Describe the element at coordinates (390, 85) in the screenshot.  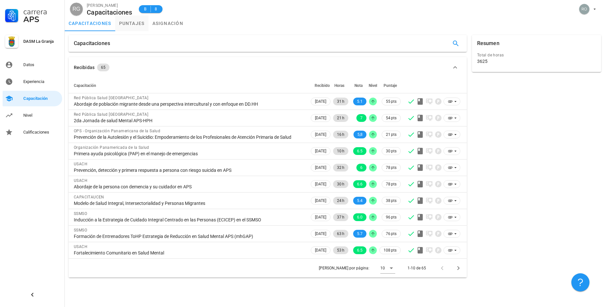
I see `span: Puntaje` at that location.